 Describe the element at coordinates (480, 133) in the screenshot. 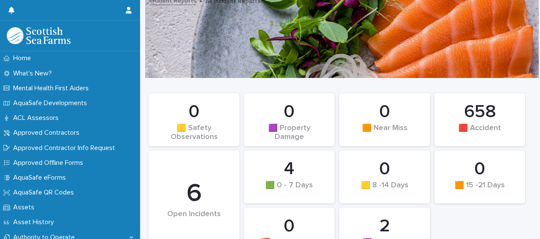

I see `div: 🟥 Accident` at that location.